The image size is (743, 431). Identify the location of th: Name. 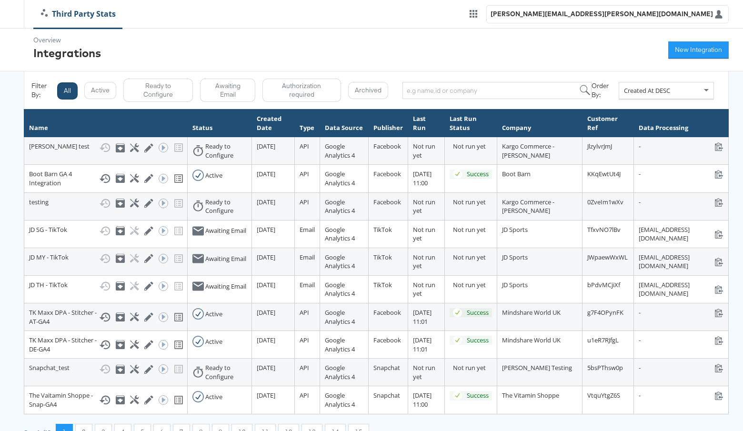
(106, 123).